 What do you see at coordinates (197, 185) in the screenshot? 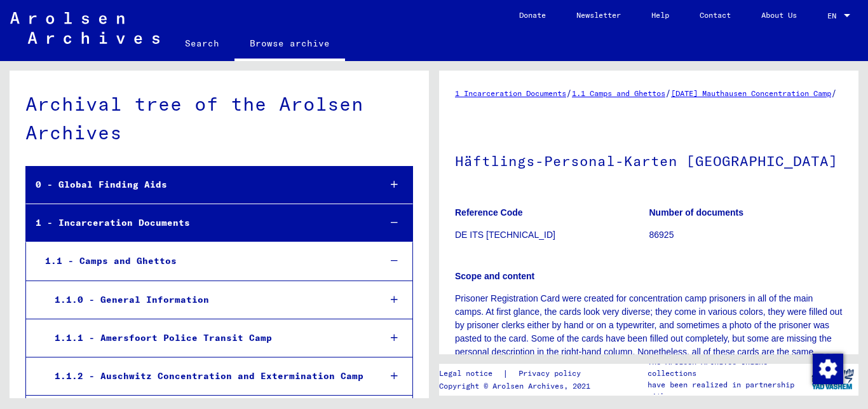
I see `div: 0 - Global Finding Aids` at bounding box center [197, 185].